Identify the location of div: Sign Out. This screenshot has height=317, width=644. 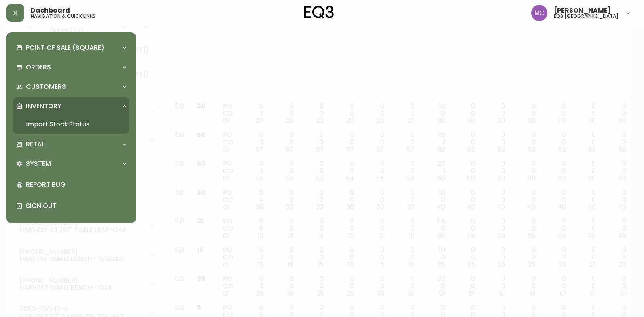
(71, 206).